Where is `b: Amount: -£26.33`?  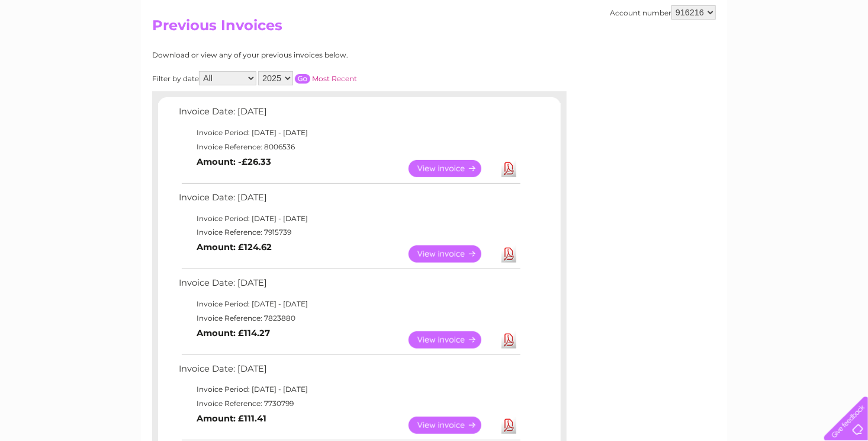 b: Amount: -£26.33 is located at coordinates (234, 161).